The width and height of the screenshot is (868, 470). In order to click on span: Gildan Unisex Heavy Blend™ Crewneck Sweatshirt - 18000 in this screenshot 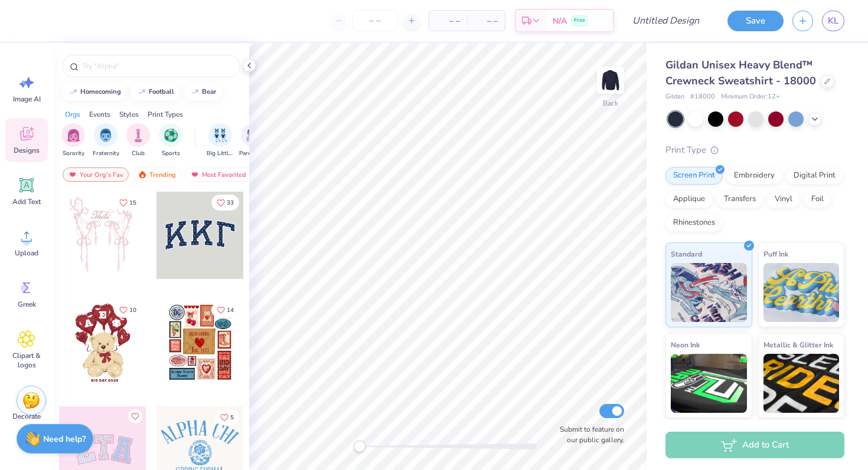, I will do `click(741, 72)`.